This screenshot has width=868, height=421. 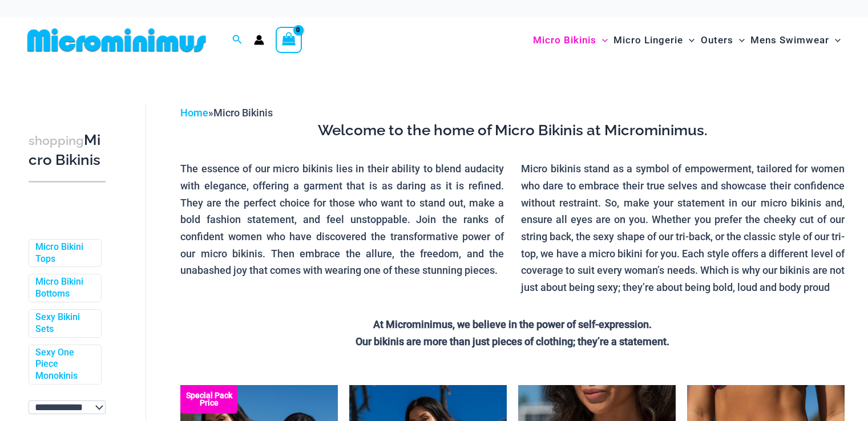 What do you see at coordinates (64, 323) in the screenshot?
I see `a: Sexy Bikini Sets` at bounding box center [64, 323].